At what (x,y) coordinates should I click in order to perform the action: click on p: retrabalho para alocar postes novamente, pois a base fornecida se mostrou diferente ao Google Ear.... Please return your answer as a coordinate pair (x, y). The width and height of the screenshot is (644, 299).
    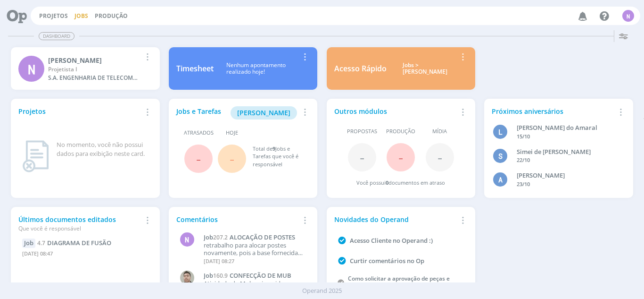
    Looking at the image, I should click on (254, 249).